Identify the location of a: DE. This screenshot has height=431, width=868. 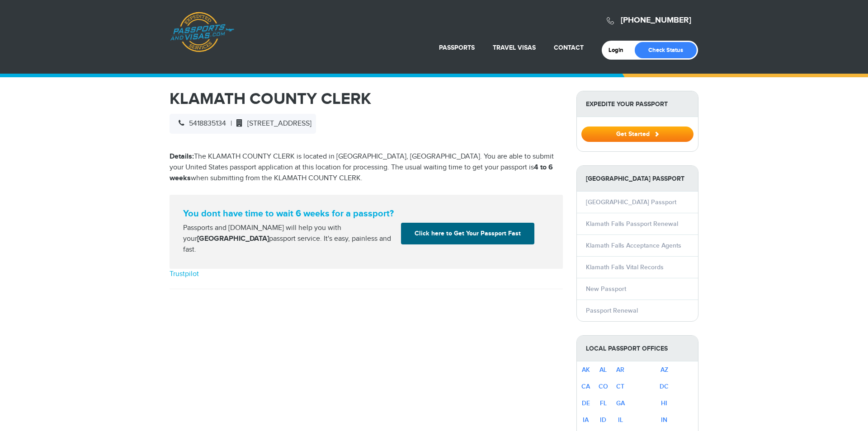
(586, 403).